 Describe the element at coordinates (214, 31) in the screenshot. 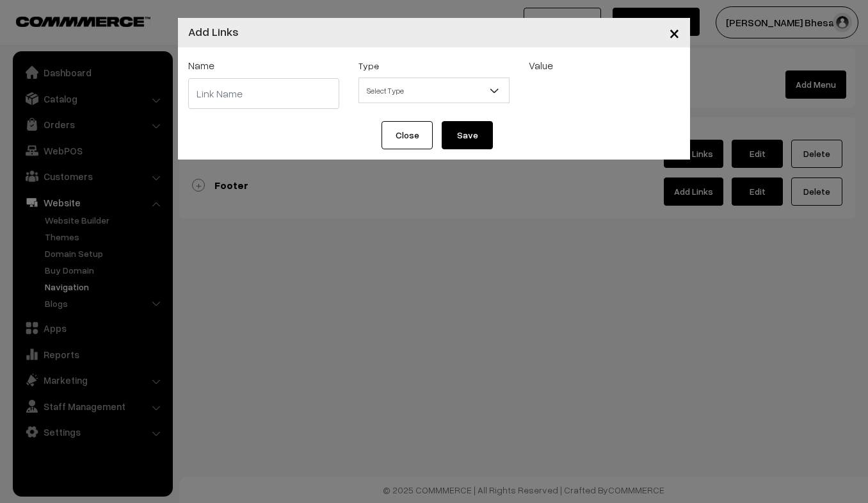

I see `h4: Add Links` at that location.